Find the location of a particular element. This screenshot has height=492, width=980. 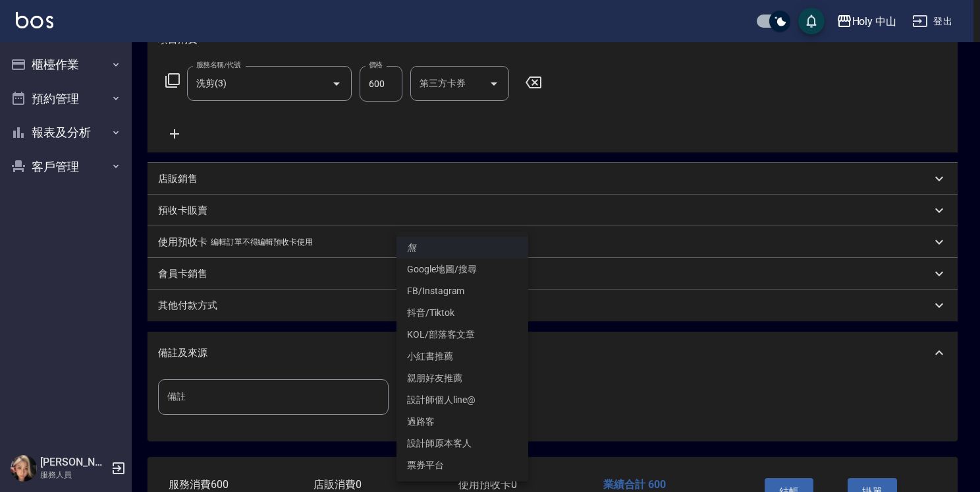

li: 小紅書推薦 is located at coordinates (462, 356).